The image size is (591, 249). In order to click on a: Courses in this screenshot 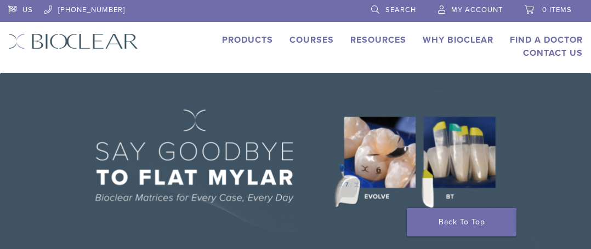, I will do `click(311, 40)`.